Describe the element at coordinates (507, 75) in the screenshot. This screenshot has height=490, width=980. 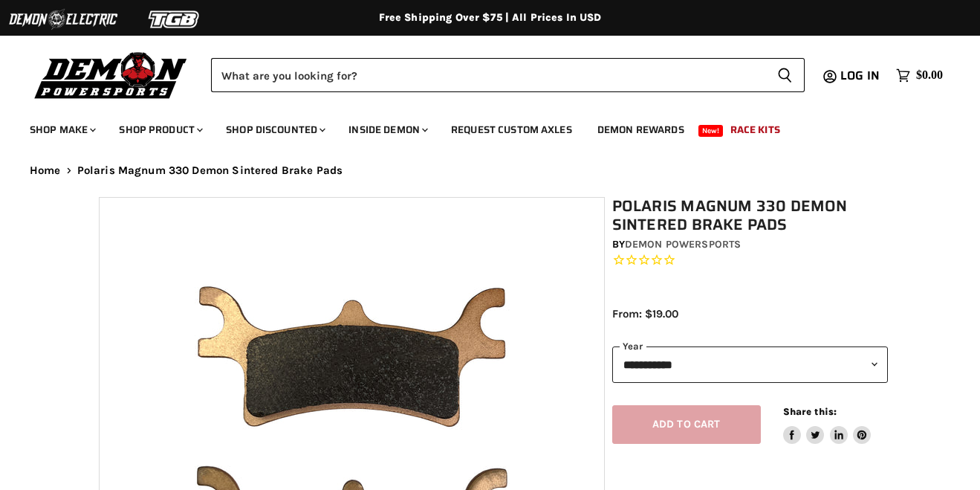
I see `form: Product` at that location.